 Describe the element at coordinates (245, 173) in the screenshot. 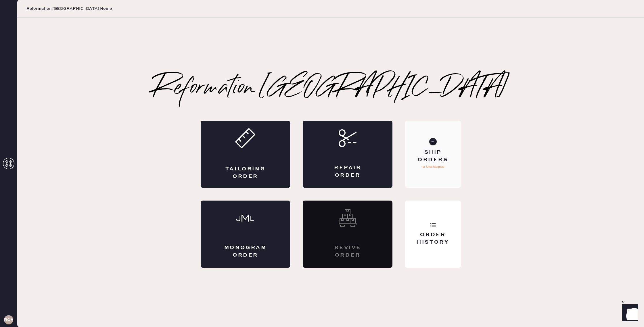

I see `div: Tailoring Order` at that location.